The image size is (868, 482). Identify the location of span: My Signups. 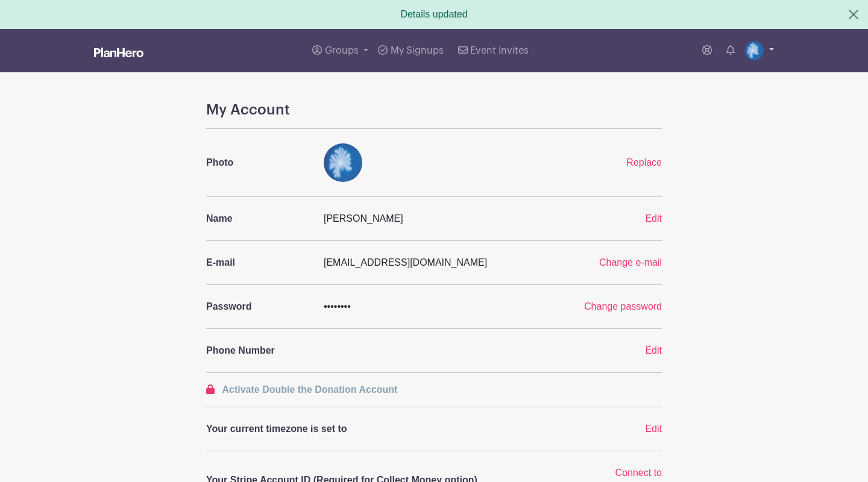
(417, 50).